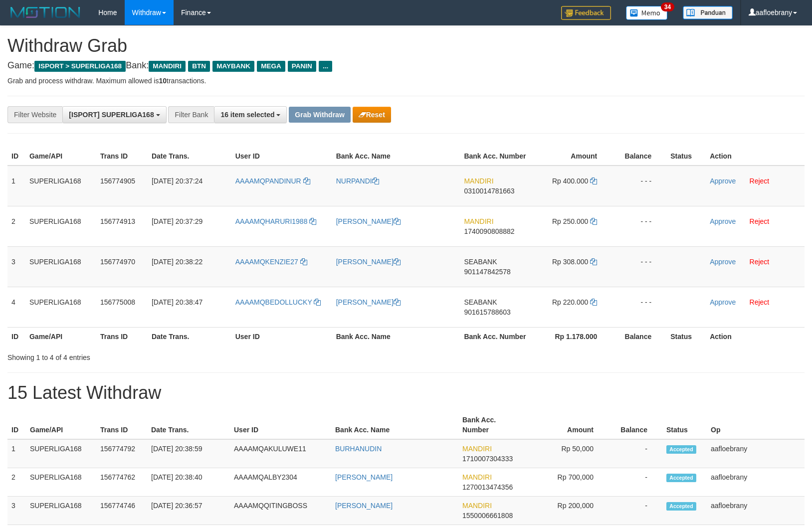  I want to click on td: Rp 700,000, so click(568, 482).